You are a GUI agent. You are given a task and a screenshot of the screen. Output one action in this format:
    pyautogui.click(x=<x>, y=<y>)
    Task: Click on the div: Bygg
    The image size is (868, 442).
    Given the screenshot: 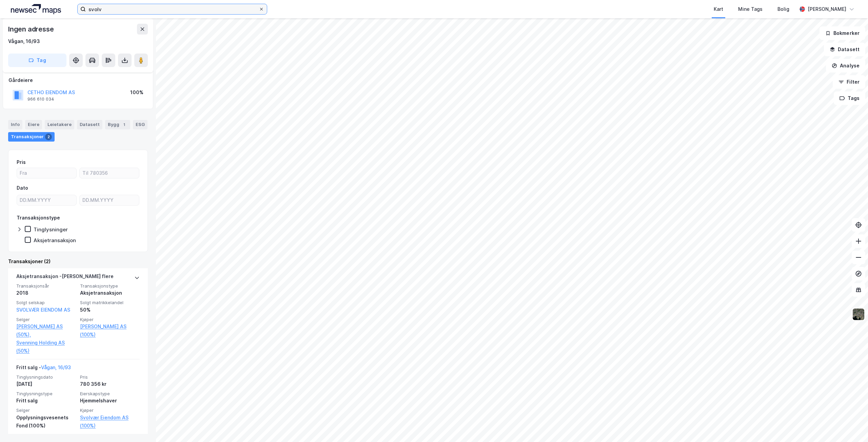 What is the action you would take?
    pyautogui.click(x=118, y=125)
    